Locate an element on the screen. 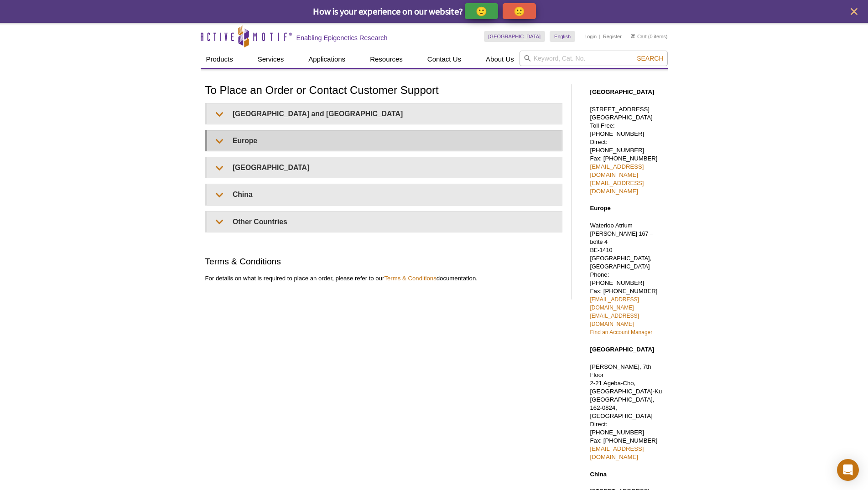  a: Resources is located at coordinates (386, 59).